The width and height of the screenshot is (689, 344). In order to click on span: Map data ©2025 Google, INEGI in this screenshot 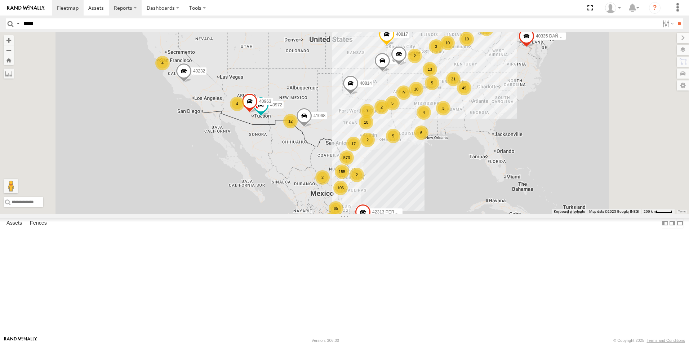, I will do `click(614, 211)`.